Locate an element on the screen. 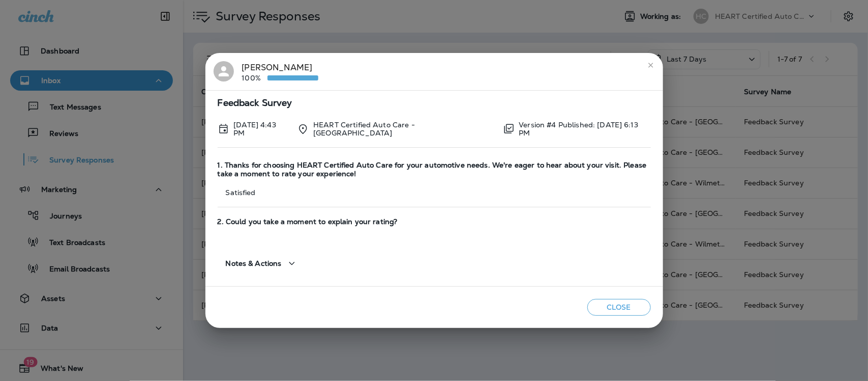 This screenshot has width=868, height=381. span: Notes & Actions is located at coordinates (254, 263).